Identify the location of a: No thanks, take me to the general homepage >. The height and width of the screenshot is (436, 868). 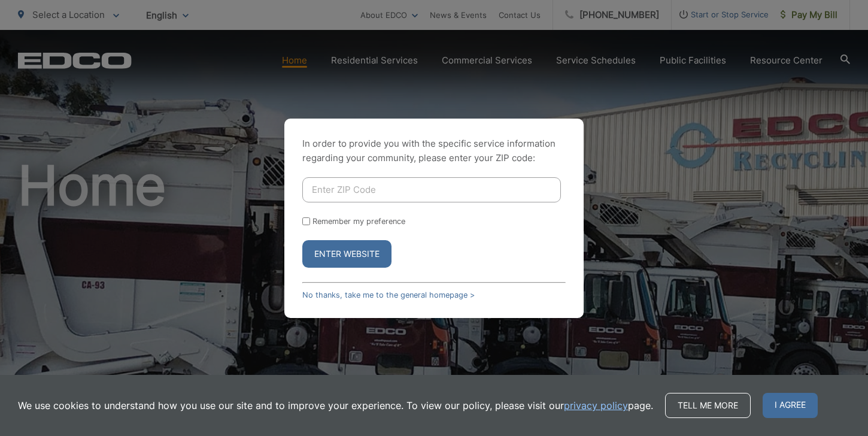
(389, 294).